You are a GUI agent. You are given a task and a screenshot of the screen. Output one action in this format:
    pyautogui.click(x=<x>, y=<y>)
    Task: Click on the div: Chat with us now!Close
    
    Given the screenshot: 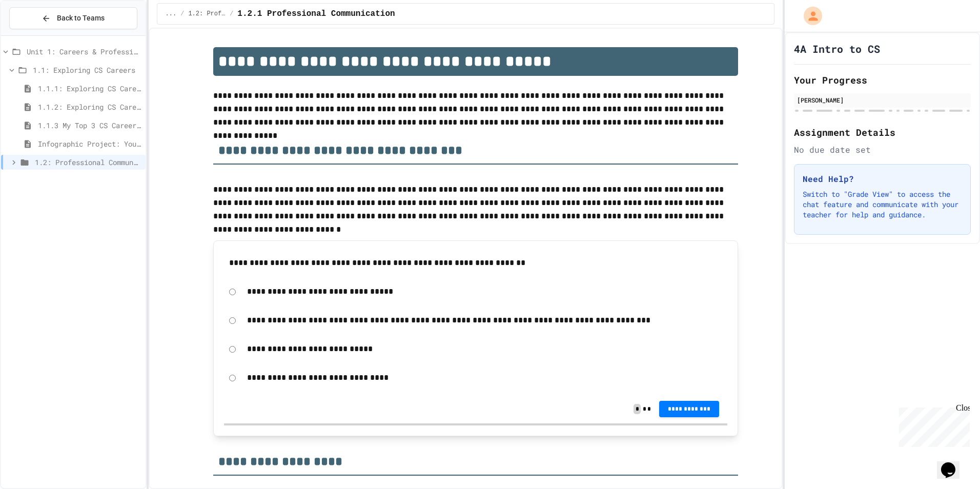 What is the action you would take?
    pyautogui.click(x=38, y=34)
    